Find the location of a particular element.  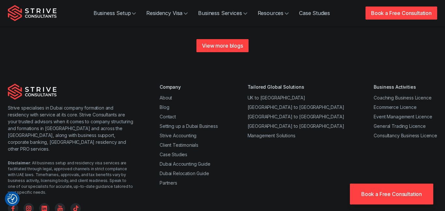

img: Revisit consent button is located at coordinates (12, 199).